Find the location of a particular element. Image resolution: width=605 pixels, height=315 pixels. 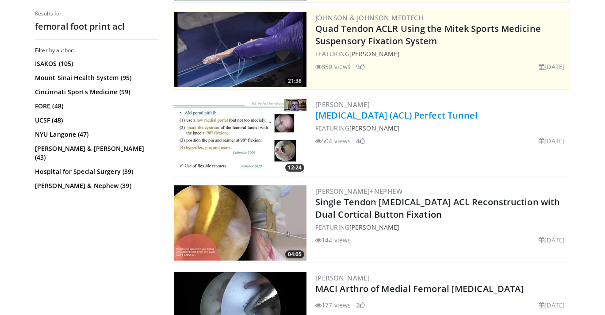

img: b78fd9da-dc16-4fd1-a89d-538d899827f1.300x170_q85_crop-smart_upscale.jpg is located at coordinates (240, 50).